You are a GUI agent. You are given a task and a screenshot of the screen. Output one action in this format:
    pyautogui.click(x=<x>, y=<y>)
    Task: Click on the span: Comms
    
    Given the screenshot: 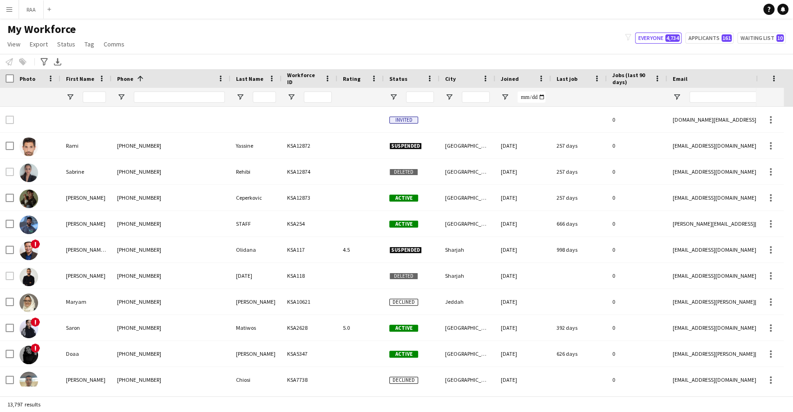 What is the action you would take?
    pyautogui.click(x=114, y=44)
    